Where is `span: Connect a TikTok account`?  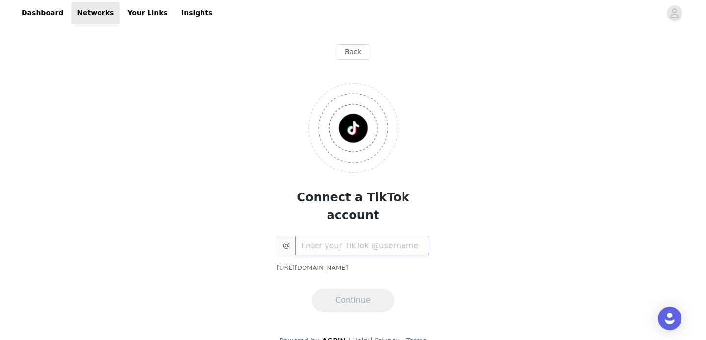 span: Connect a TikTok account is located at coordinates (353, 207).